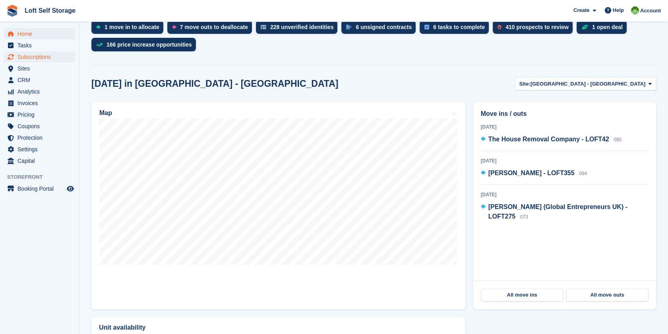 The height and width of the screenshot is (334, 668). Describe the element at coordinates (582, 10) in the screenshot. I see `span: Create` at that location.